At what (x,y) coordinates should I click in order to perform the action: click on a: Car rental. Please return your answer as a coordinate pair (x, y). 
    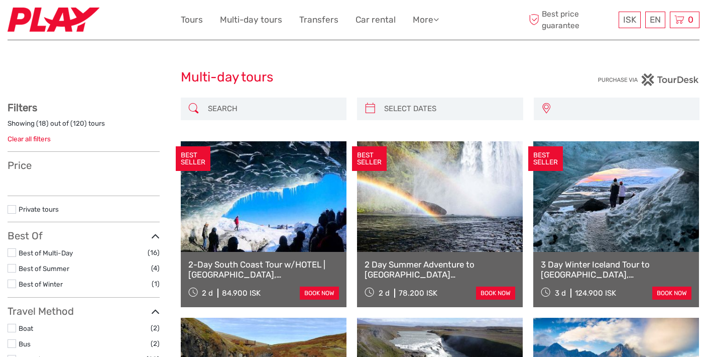
    Looking at the image, I should click on (376, 20).